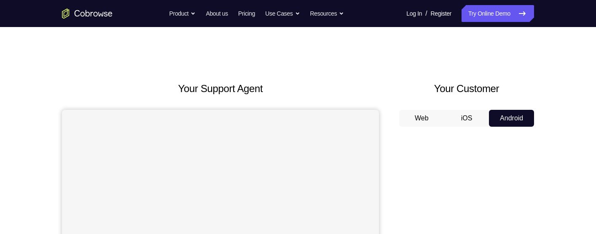 The height and width of the screenshot is (234, 596). Describe the element at coordinates (441, 13) in the screenshot. I see `a: Register` at that location.